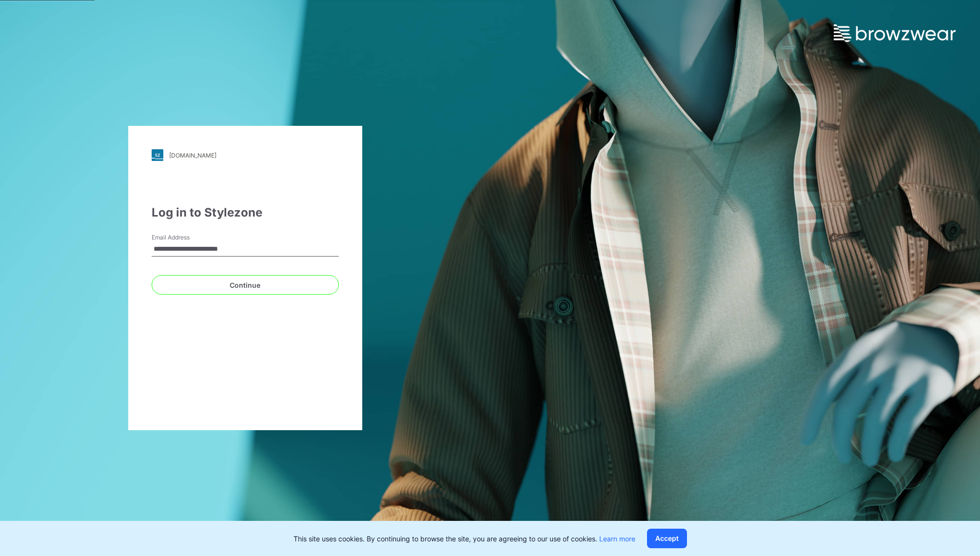  Describe the element at coordinates (464, 538) in the screenshot. I see `p: This site uses cookies. By continuing to browse the site, you are agreeing to our use of cookies.` at that location.